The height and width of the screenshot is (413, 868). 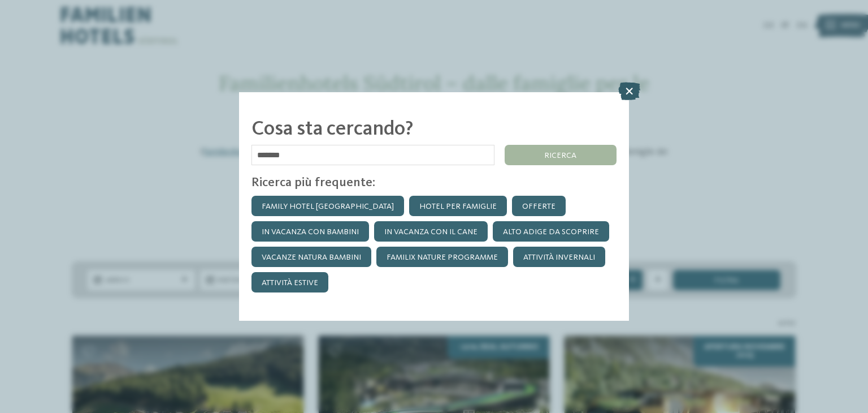 What do you see at coordinates (561, 155) in the screenshot?
I see `div: ricerca` at bounding box center [561, 155].